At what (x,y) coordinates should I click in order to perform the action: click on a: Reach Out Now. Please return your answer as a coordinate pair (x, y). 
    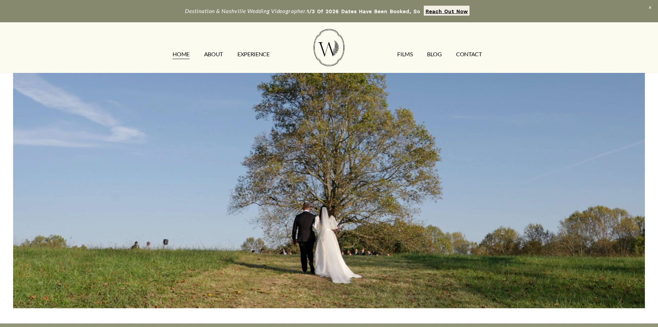
    Looking at the image, I should click on (446, 11).